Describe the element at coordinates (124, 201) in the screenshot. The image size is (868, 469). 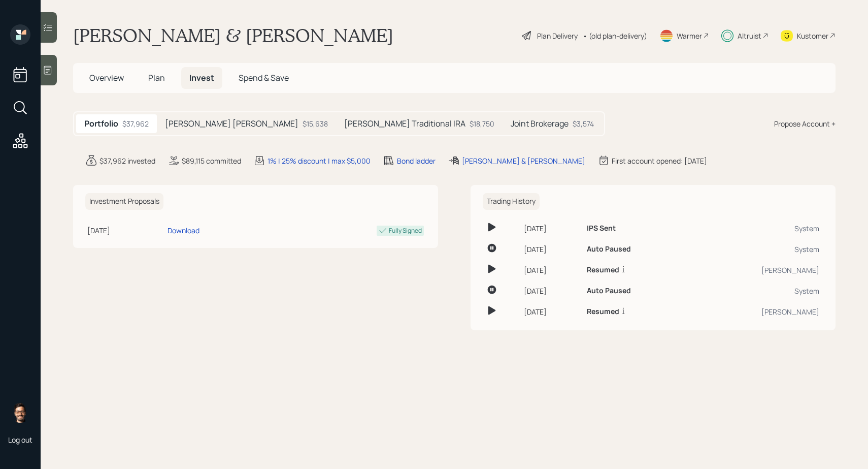
I see `h6: Investment Proposals` at that location.